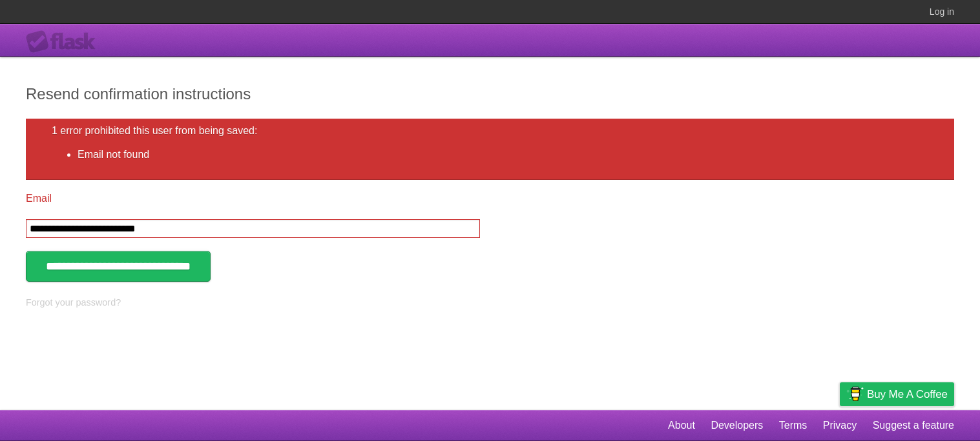 This screenshot has width=980, height=441. What do you see at coordinates (73, 302) in the screenshot?
I see `a: Forgot your password?` at bounding box center [73, 302].